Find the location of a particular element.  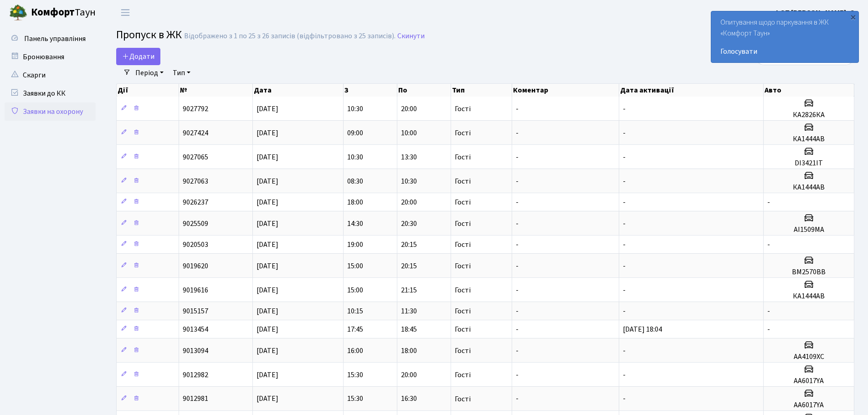

span: 19:00 is located at coordinates (355, 245).